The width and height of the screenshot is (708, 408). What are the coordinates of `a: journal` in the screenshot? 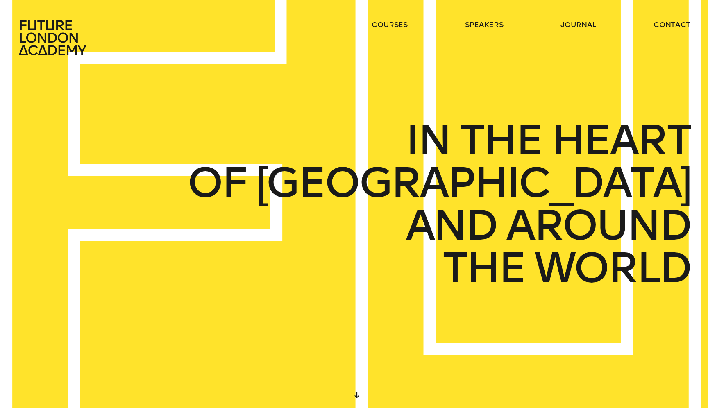 It's located at (578, 25).